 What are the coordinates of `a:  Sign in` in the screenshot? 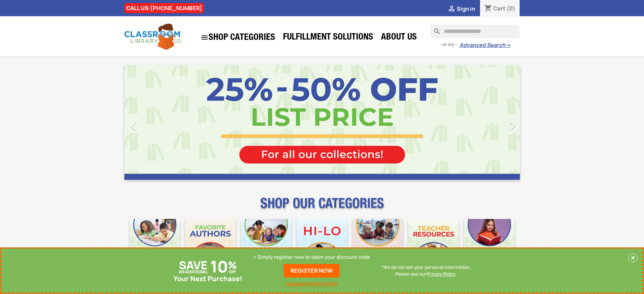 It's located at (461, 8).